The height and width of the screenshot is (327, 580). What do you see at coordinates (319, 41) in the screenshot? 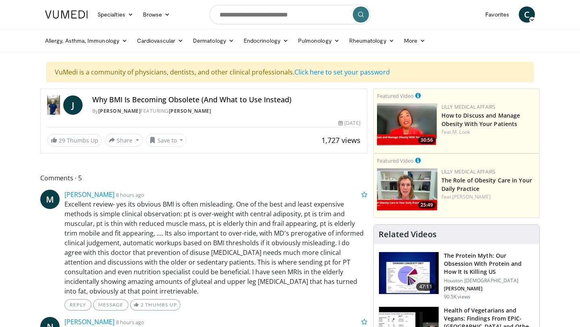
I see `a: Pulmonology` at bounding box center [319, 41].